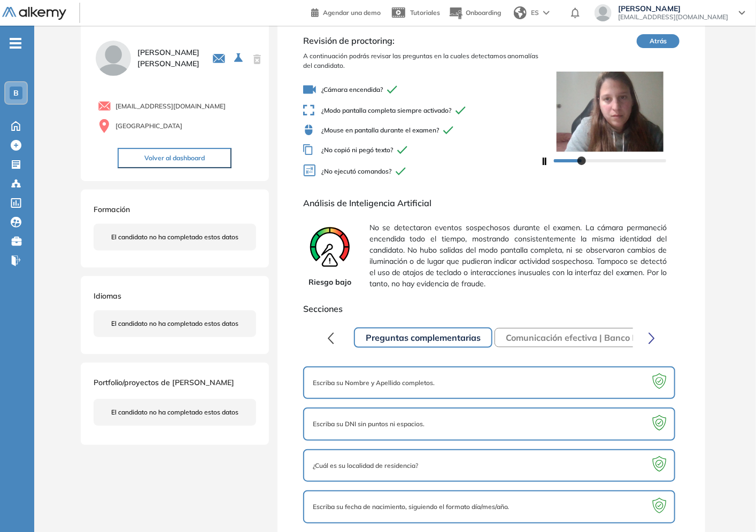 Image resolution: width=756 pixels, height=532 pixels. What do you see at coordinates (112, 209) in the screenshot?
I see `span: Formación` at bounding box center [112, 209].